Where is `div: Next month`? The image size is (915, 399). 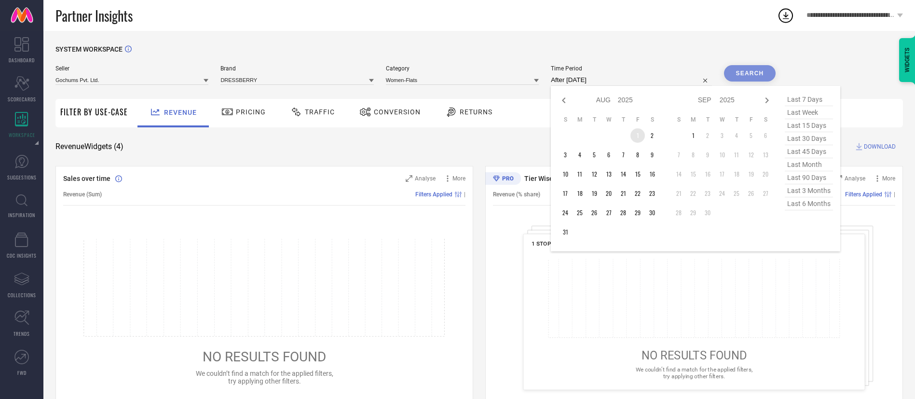 div: Next month is located at coordinates (767, 100).